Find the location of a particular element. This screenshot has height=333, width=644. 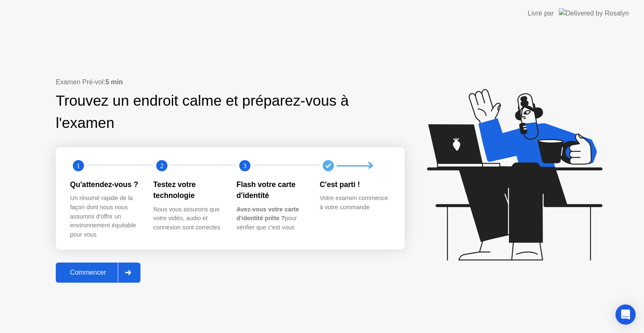

div: Nous vous assurons que votre vidéo, audio et connexion sont correctes is located at coordinates (189, 219).